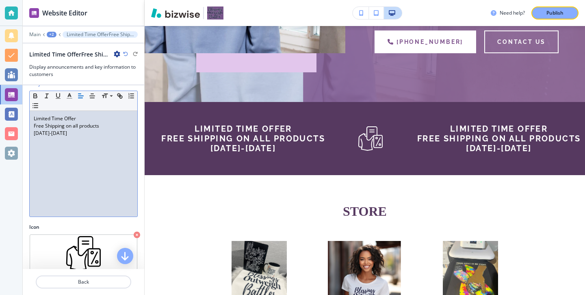 Image resolution: width=585 pixels, height=295 pixels. What do you see at coordinates (215, 13) in the screenshot?
I see `img: Your Logo` at bounding box center [215, 13].